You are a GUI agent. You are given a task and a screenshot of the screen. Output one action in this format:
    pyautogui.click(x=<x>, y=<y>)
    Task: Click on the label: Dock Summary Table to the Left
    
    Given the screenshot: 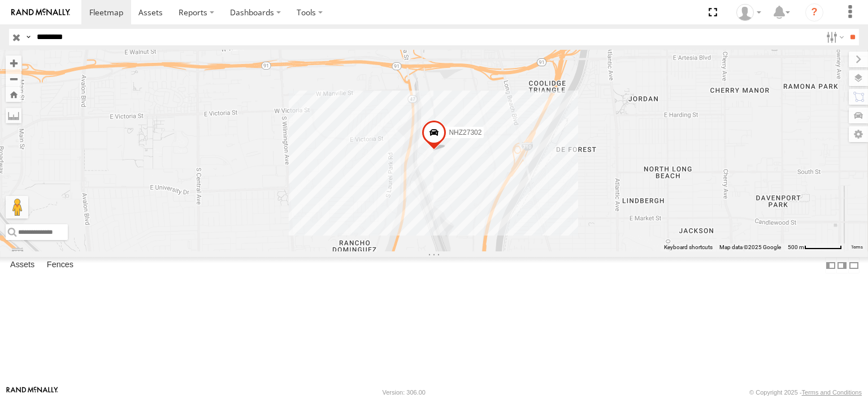 What is the action you would take?
    pyautogui.click(x=831, y=265)
    